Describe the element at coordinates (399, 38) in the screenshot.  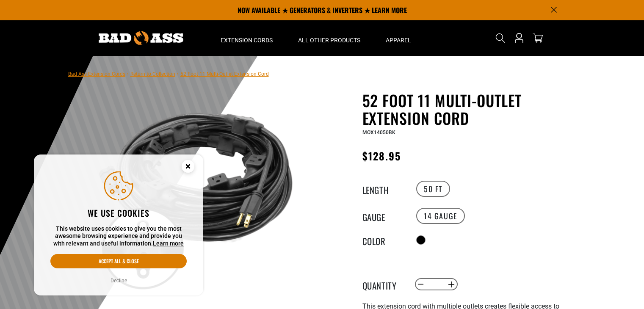
I see `summary: Apparel` at that location.